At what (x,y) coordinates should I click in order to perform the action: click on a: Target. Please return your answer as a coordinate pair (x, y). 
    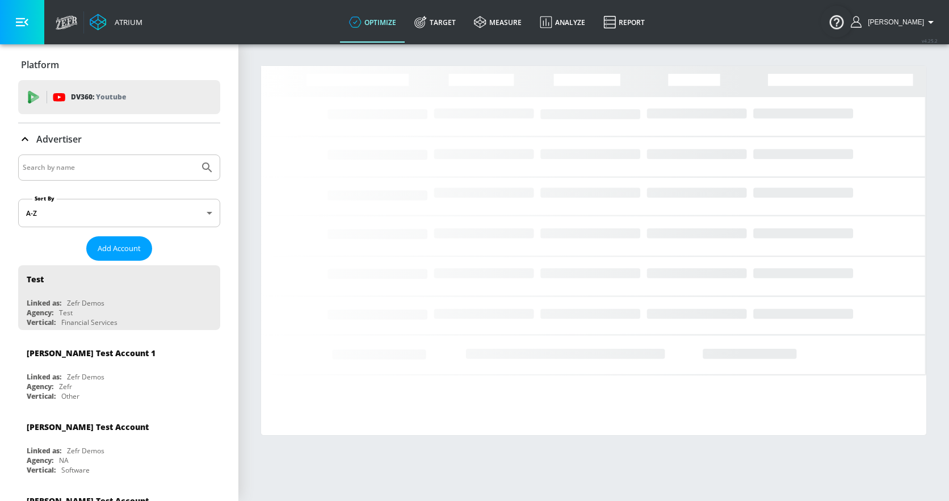
    Looking at the image, I should click on (435, 22).